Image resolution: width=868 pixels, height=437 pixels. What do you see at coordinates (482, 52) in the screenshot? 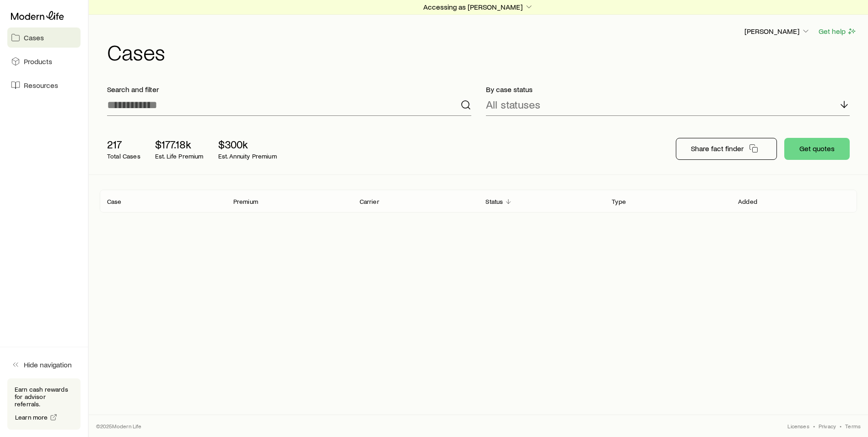
I see `h1: Cases` at bounding box center [482, 52].